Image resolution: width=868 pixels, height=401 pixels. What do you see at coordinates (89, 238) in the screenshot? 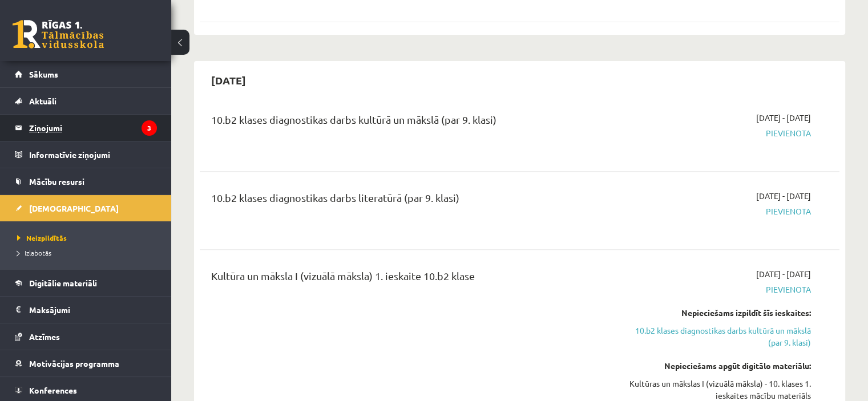
I see `a: Neizpildītās` at bounding box center [89, 238].